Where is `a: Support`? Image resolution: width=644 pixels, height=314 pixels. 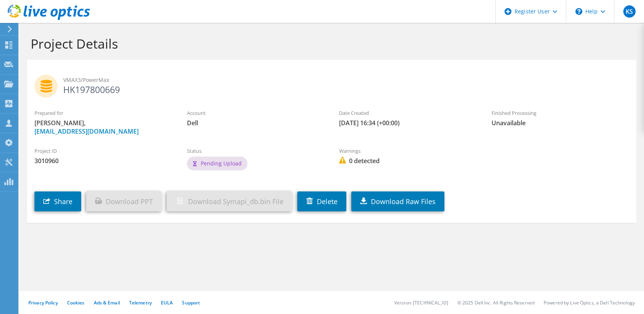
a: Support is located at coordinates (191, 303).